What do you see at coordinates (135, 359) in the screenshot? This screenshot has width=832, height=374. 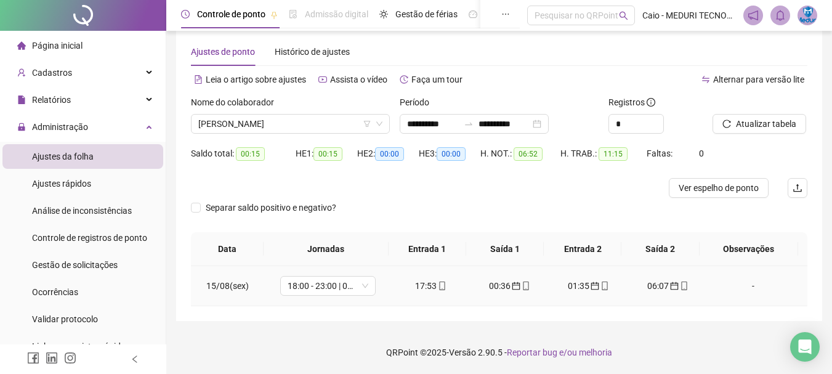 I see `span: left` at bounding box center [135, 359].